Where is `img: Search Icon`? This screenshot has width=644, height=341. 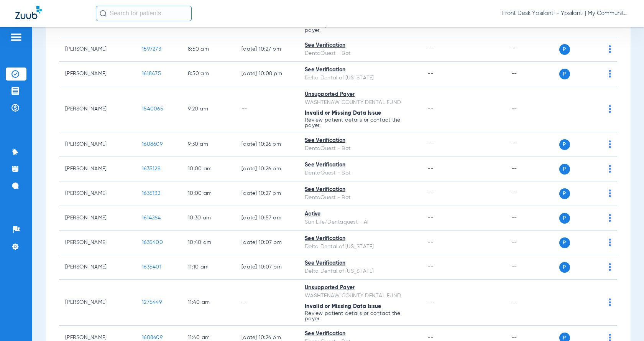
img: Search Icon is located at coordinates (103, 13).